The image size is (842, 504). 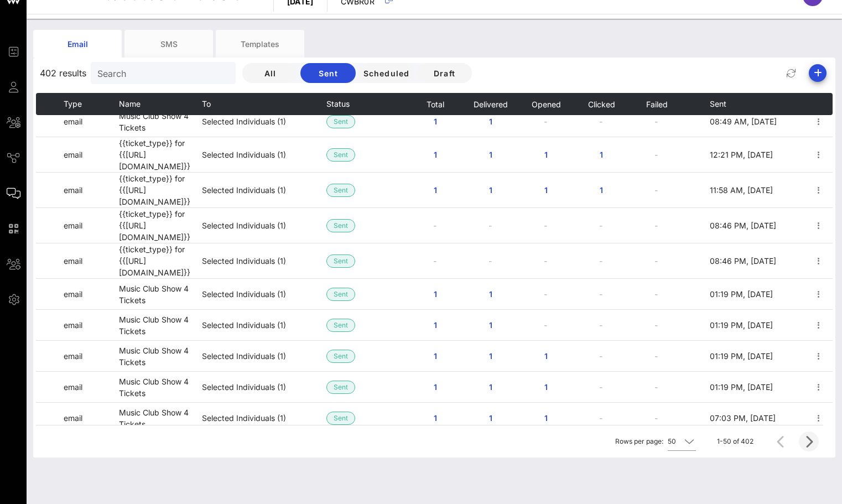 What do you see at coordinates (435, 104) in the screenshot?
I see `th: Total` at bounding box center [435, 104].